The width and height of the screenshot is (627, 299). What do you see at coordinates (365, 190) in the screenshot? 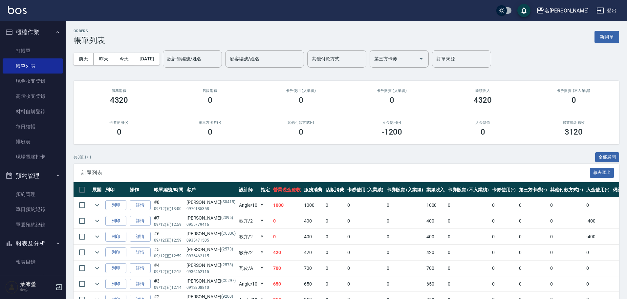
I see `th: 卡券使用 (入業績)` at bounding box center [365, 190].